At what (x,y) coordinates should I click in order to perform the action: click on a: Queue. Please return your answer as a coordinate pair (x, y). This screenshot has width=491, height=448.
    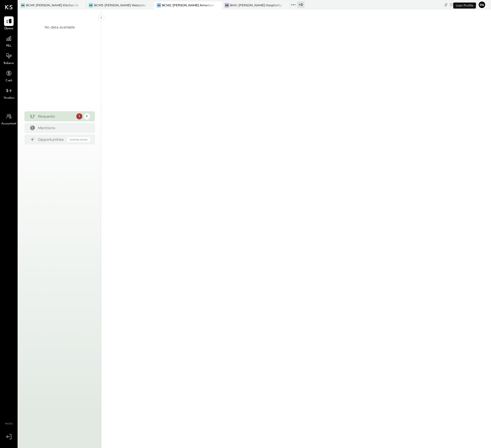
    Looking at the image, I should click on (9, 24).